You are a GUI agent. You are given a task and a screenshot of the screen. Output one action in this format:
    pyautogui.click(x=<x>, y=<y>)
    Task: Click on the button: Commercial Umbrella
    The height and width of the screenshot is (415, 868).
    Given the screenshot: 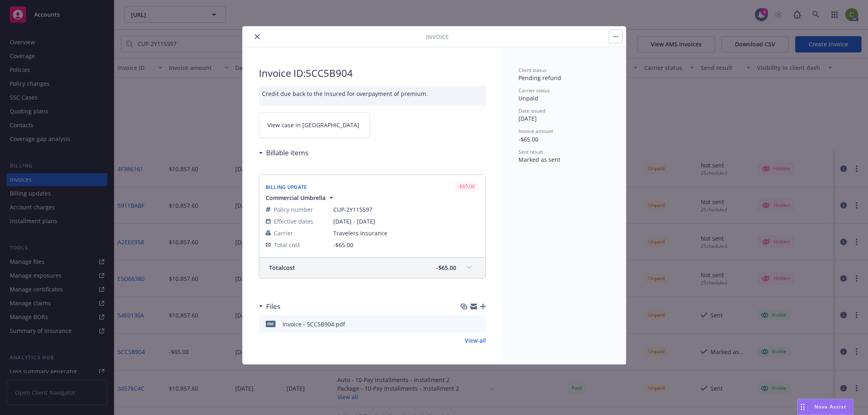 What is the action you would take?
    pyautogui.click(x=300, y=197)
    